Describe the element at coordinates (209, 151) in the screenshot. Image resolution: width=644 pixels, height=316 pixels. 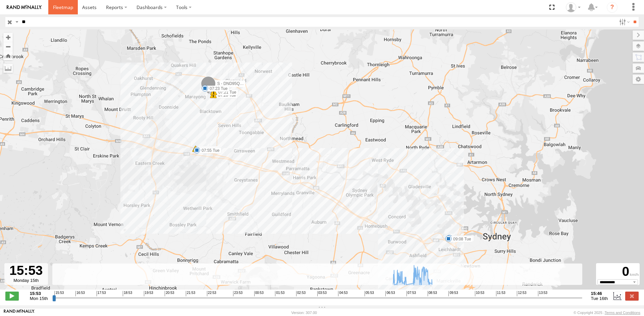
I see `label: 07:55 Tue` at that location.